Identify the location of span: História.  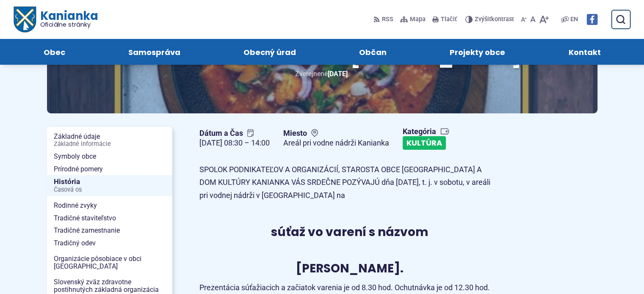
(110, 185).